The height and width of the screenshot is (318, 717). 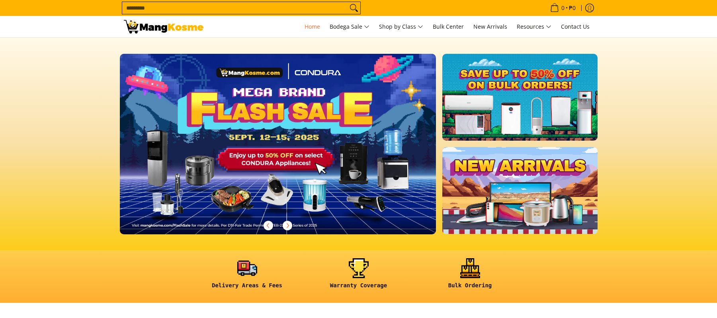 What do you see at coordinates (350, 27) in the screenshot?
I see `a: Bodega Sale` at bounding box center [350, 27].